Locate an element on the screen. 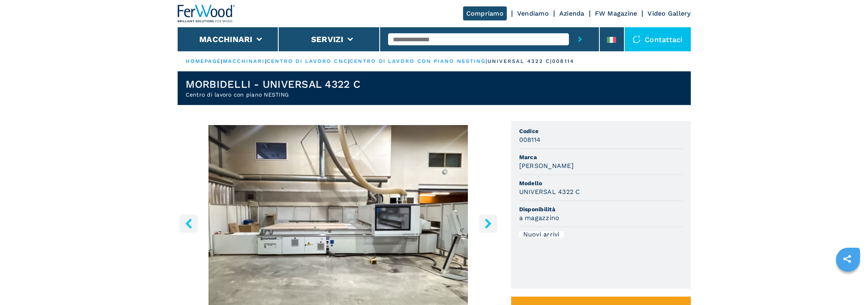 This screenshot has width=868, height=305. p: 008114 is located at coordinates (563, 62).